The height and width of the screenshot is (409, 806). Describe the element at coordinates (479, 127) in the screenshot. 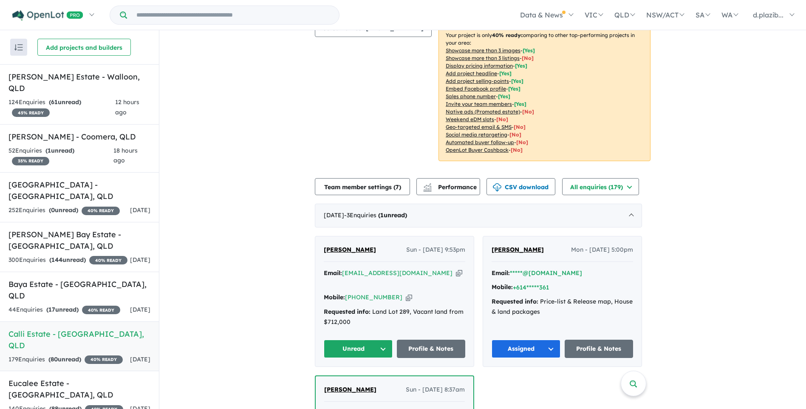

I see `u: Geo-targeted email & SMS` at that location.